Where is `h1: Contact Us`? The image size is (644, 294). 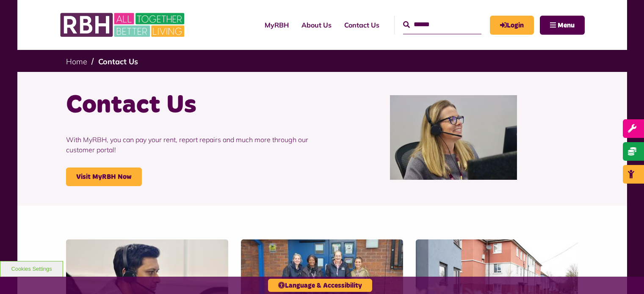
h1: Contact Us is located at coordinates (191, 106).